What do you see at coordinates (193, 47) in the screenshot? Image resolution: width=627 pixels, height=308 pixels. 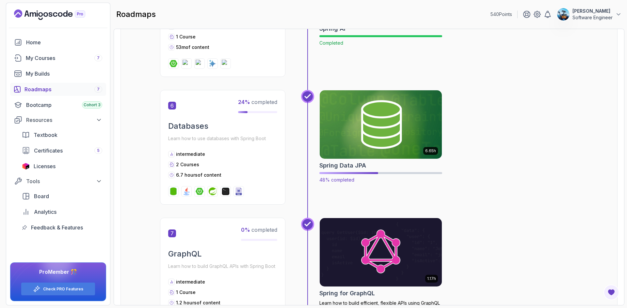 I see `p: 53m of content` at bounding box center [193, 47].